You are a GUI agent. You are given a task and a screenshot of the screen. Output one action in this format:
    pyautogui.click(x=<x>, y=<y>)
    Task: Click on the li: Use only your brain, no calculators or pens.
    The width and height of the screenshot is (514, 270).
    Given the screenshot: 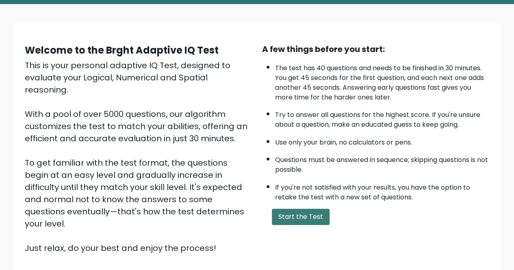 What is the action you would take?
    pyautogui.click(x=382, y=141)
    